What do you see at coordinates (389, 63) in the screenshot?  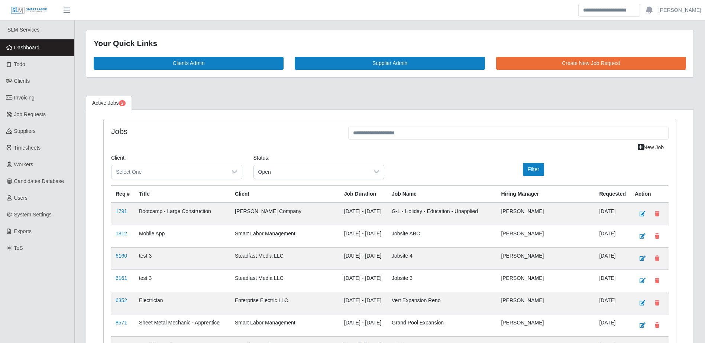 I see `a: Supplier Admin` at bounding box center [389, 63].